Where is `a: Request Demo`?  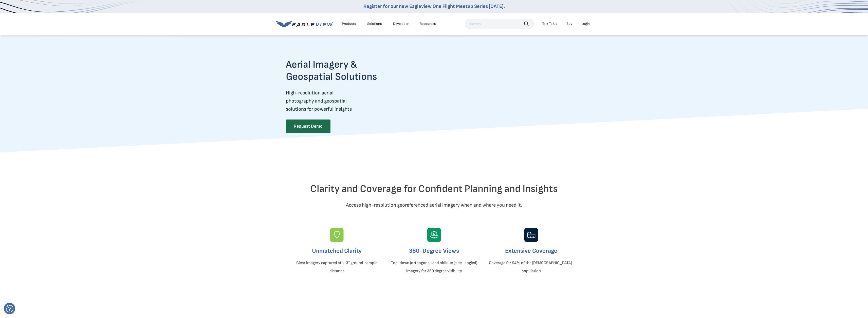
a: Request Demo is located at coordinates (308, 127).